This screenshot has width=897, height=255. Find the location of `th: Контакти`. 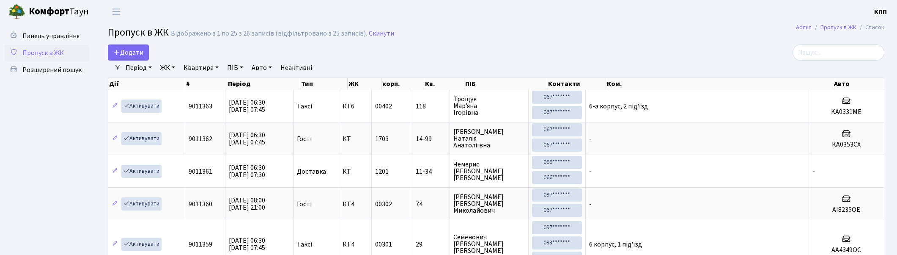

th: Контакти is located at coordinates (577, 84).